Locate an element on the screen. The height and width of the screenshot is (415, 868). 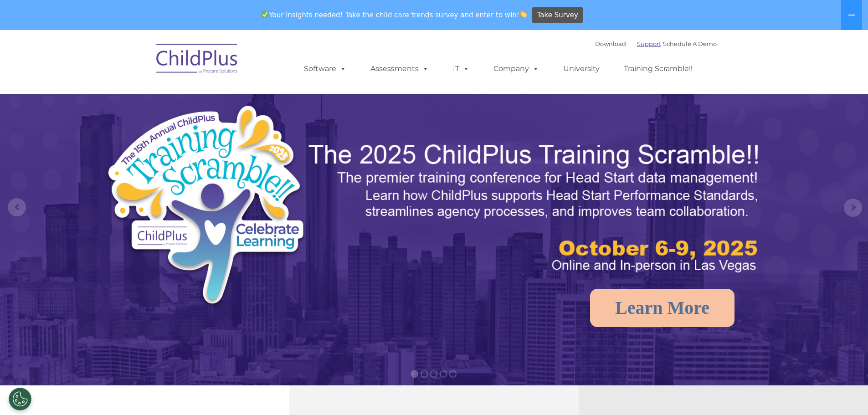
a: Training Scramble!! is located at coordinates (658, 69).